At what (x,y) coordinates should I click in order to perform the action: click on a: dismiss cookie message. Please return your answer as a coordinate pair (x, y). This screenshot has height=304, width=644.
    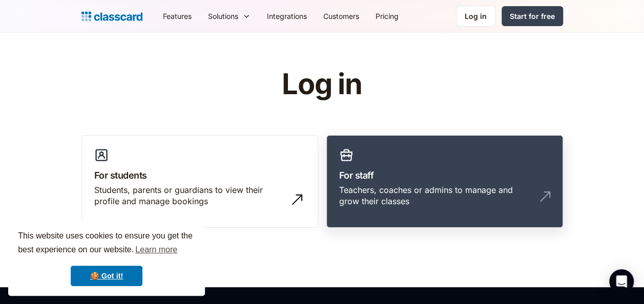
    Looking at the image, I should click on (106, 276).